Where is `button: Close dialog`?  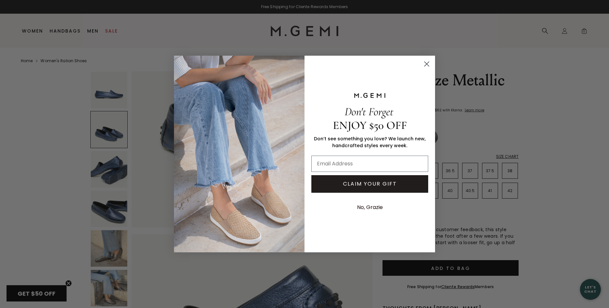 button: Close dialog is located at coordinates (426, 64).